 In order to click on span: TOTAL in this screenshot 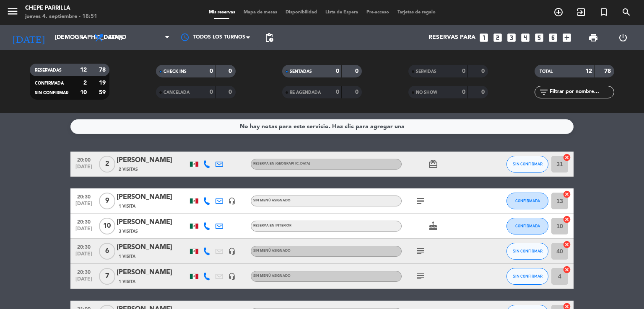, I will do `click(546, 71)`.